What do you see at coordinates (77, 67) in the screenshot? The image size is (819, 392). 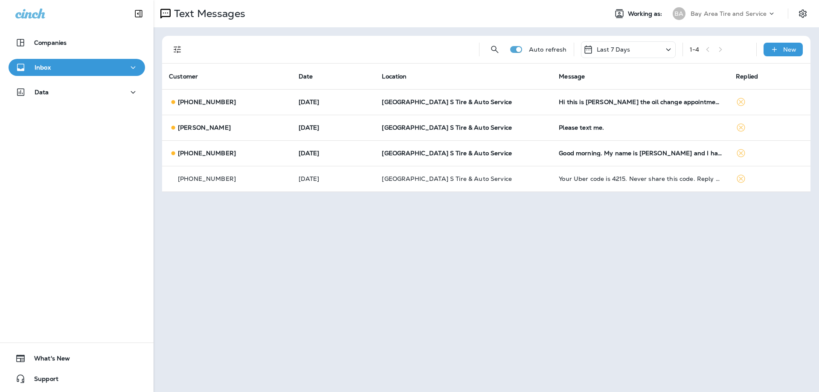 I see `button: Inbox` at bounding box center [77, 67].